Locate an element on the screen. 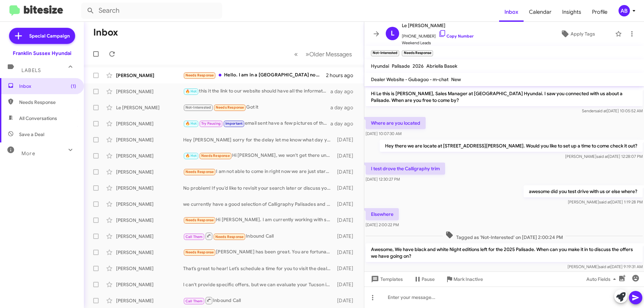 This screenshot has width=644, height=308. button: Mark Inactive is located at coordinates (464, 279).